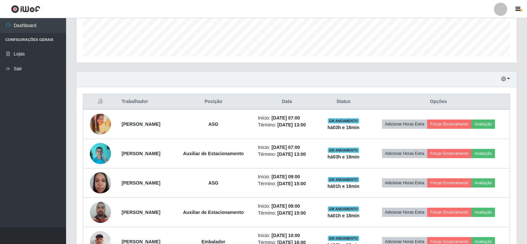 The image size is (527, 244). Describe the element at coordinates (100, 153) in the screenshot. I see `img: 1699884729750.jpeg` at that location.